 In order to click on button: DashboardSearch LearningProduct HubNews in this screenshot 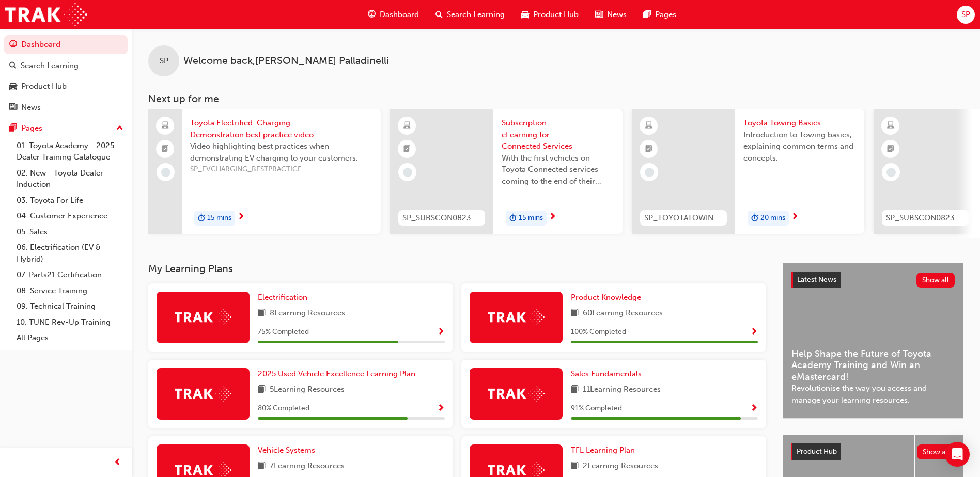, I will do `click(66, 76)`.